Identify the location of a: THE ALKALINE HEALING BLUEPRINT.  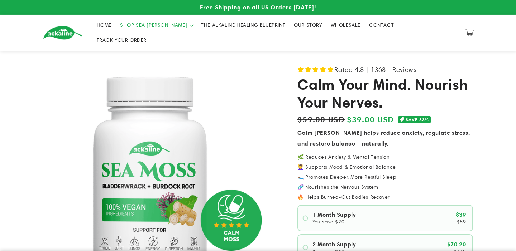
(243, 25).